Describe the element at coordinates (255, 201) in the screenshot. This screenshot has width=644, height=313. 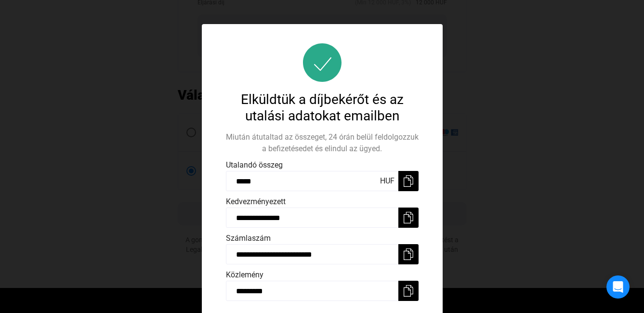
I see `span: Kedvezményezett` at that location.